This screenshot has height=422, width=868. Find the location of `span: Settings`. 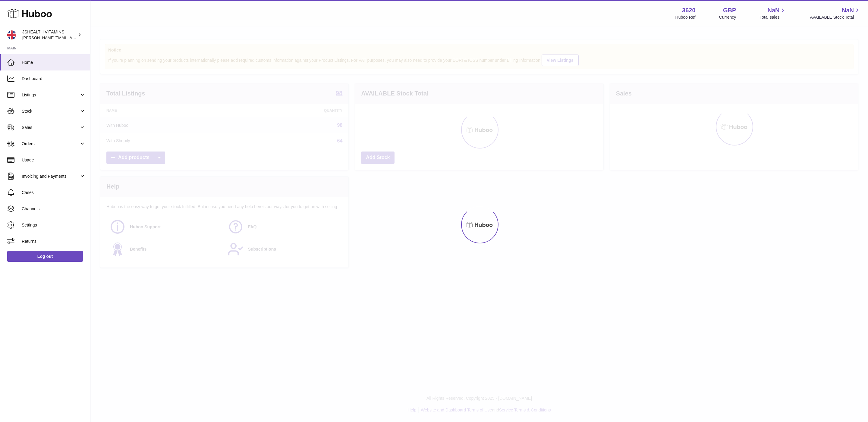

span: Settings is located at coordinates (53, 225).